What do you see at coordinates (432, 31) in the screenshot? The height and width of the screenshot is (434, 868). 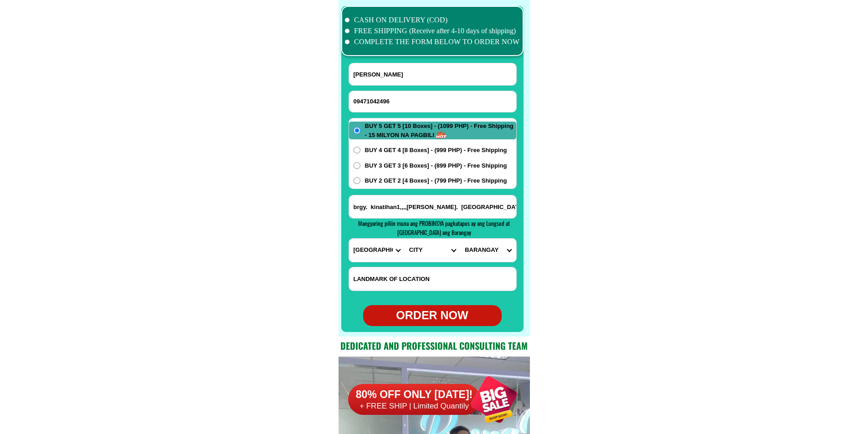 I see `li: FREE SHIPPING (Receive after 4-10 days of shipping)` at bounding box center [432, 31].